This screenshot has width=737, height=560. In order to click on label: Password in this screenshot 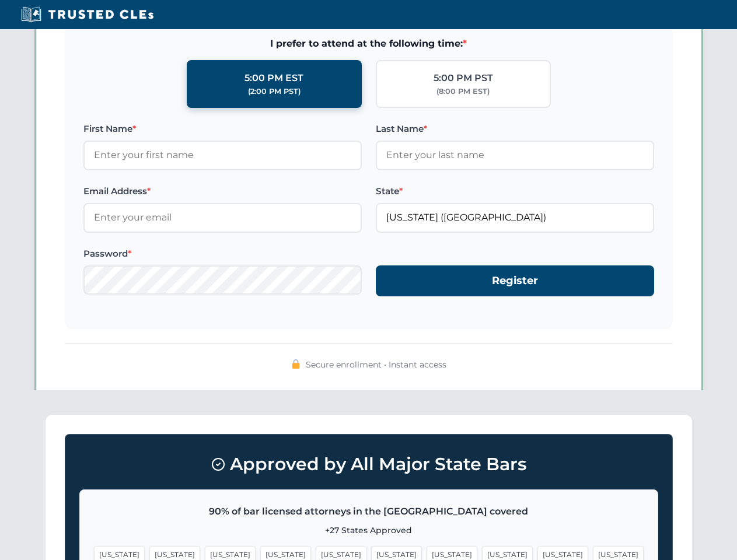, I will do `click(222, 254)`.